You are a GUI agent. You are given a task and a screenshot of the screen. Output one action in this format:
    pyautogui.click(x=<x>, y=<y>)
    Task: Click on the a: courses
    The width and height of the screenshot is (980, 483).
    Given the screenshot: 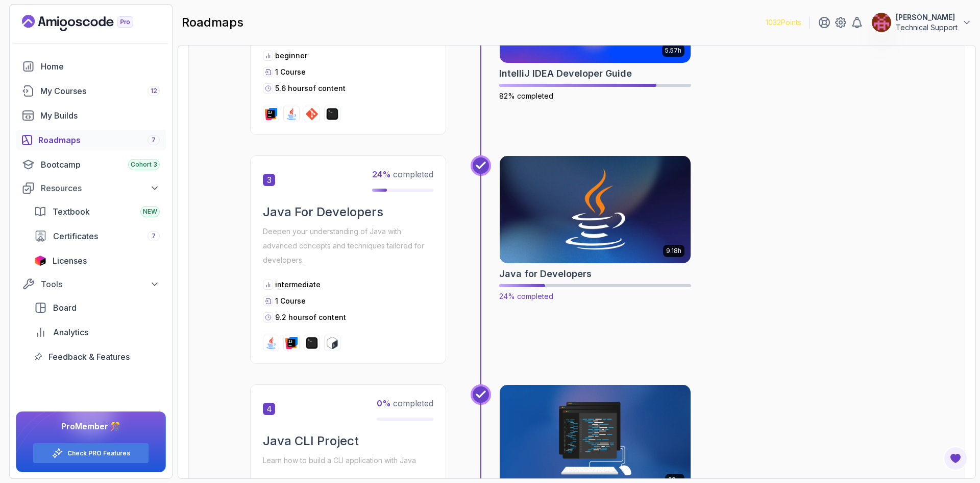 What is the action you would take?
    pyautogui.click(x=91, y=91)
    